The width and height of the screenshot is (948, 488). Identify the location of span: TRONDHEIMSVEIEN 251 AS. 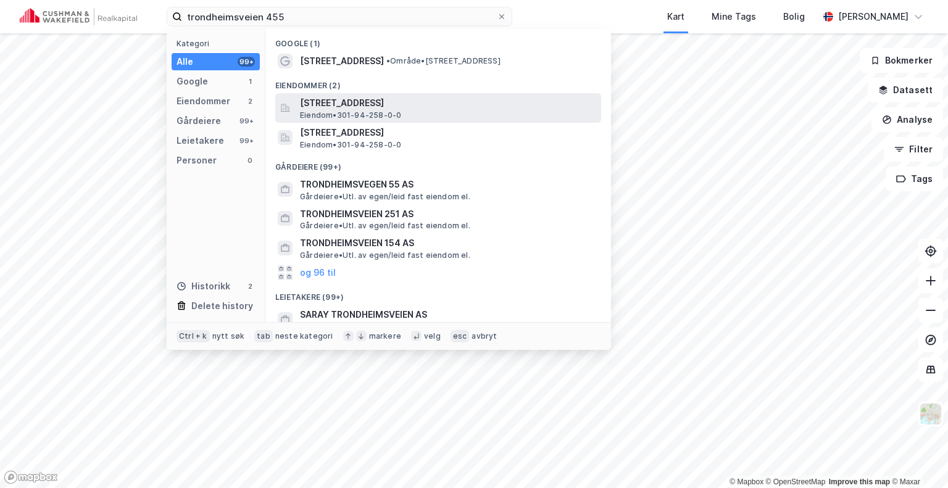
(448, 214).